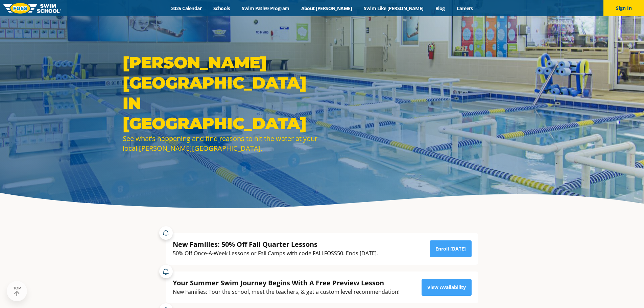 This screenshot has height=308, width=644. I want to click on div: New Families: 50% Off Fall Quarter Lessons, so click(275, 244).